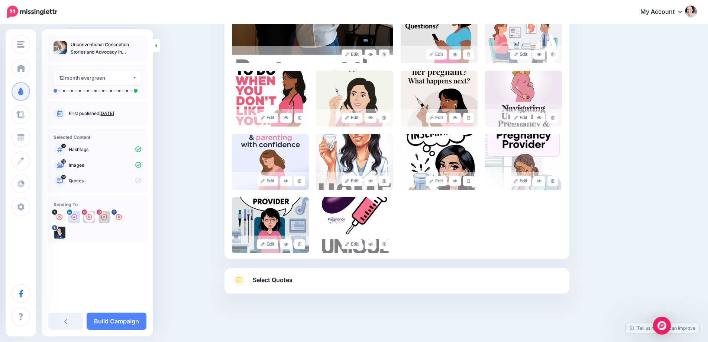 The height and width of the screenshot is (342, 708). I want to click on img: ACIK212YT57U9H5UFDLKF33ZS152LS0Q_large.png, so click(270, 225).